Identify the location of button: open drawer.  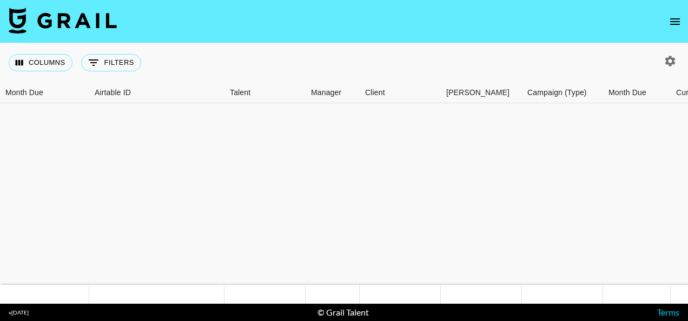
(675, 22).